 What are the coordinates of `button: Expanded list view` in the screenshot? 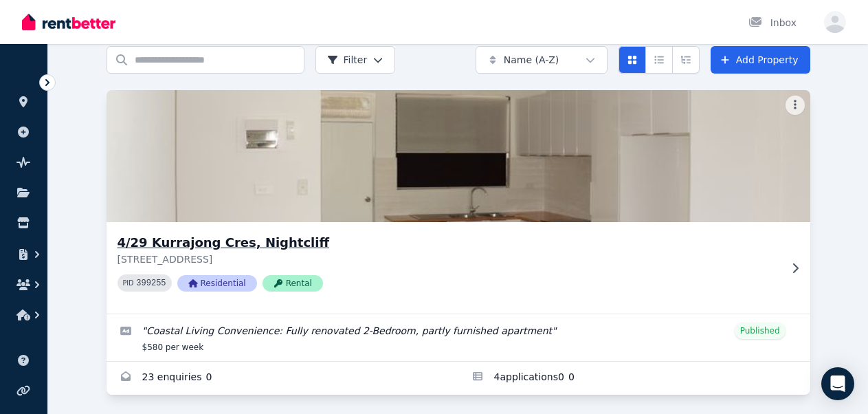 It's located at (686, 60).